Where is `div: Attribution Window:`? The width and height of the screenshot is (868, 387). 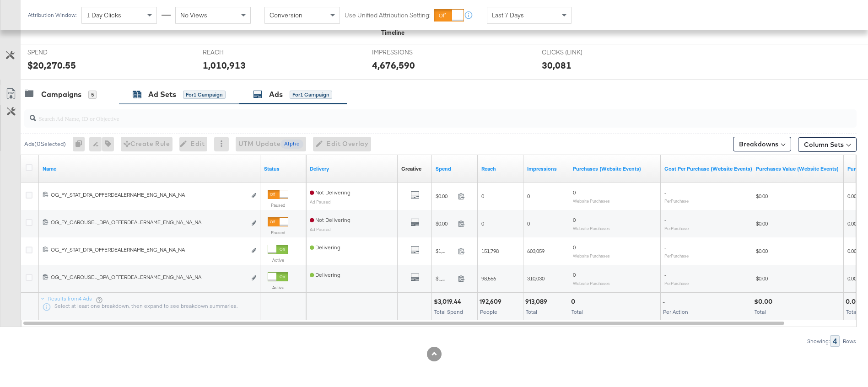
div: Attribution Window: is located at coordinates (53, 15).